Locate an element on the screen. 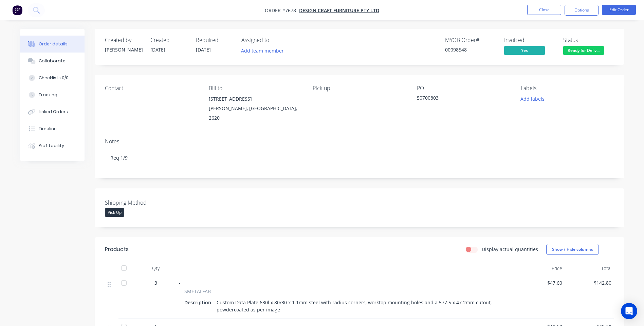 The width and height of the screenshot is (644, 326). span: Yes is located at coordinates (525, 50).